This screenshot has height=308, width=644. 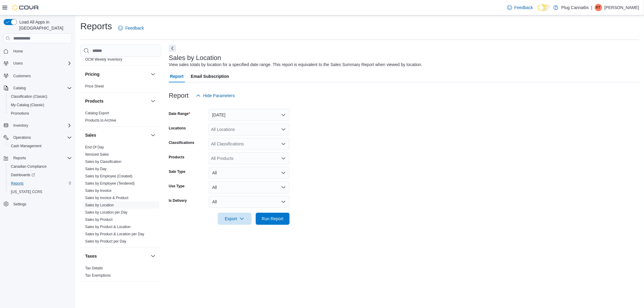 I want to click on a: Home, so click(x=18, y=51).